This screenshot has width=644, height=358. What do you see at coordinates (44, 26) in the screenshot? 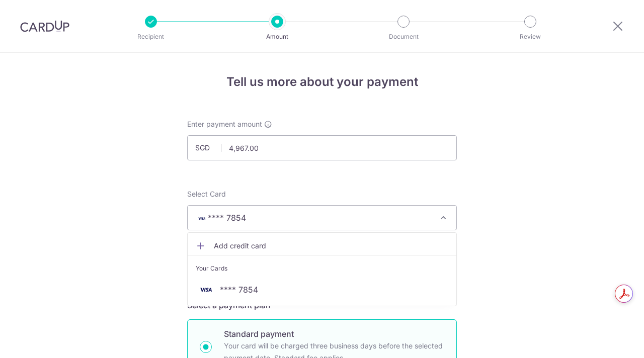
I see `img: CardUp` at bounding box center [44, 26].